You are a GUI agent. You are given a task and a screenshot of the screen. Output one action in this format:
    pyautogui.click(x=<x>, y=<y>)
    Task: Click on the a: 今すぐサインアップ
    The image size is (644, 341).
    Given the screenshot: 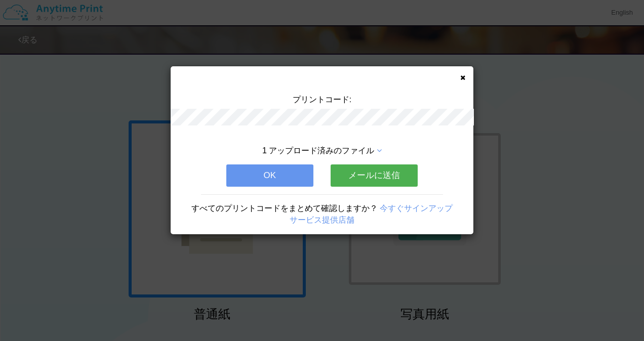 What is the action you would take?
    pyautogui.click(x=417, y=208)
    